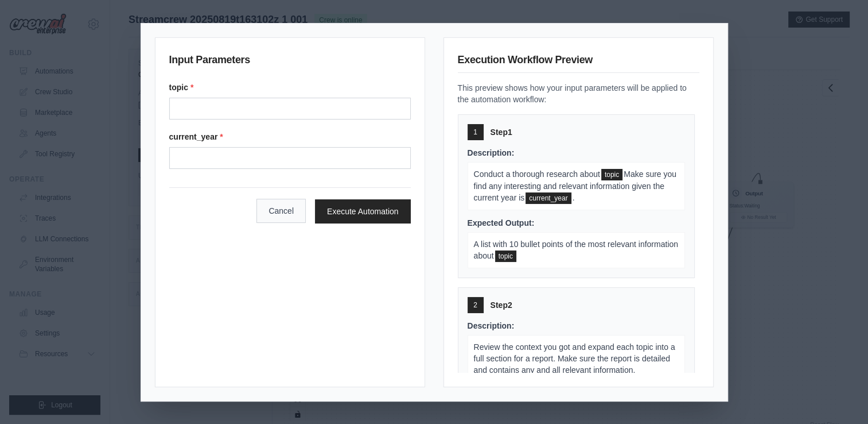 The height and width of the screenshot is (424, 868). What do you see at coordinates (548, 198) in the screenshot?
I see `span: current_year` at bounding box center [548, 198].